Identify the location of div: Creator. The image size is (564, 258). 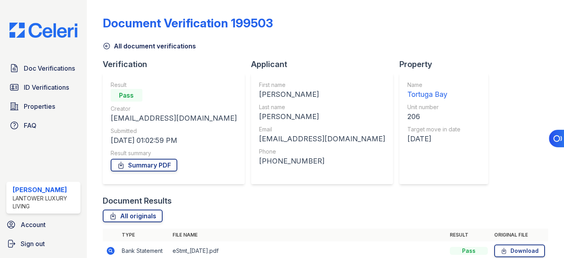
(174, 109).